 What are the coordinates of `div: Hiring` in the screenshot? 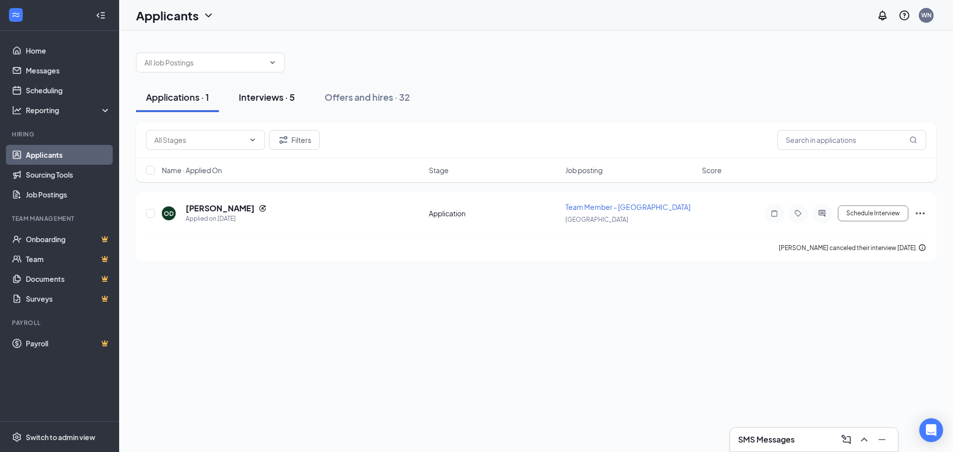 It's located at (60, 134).